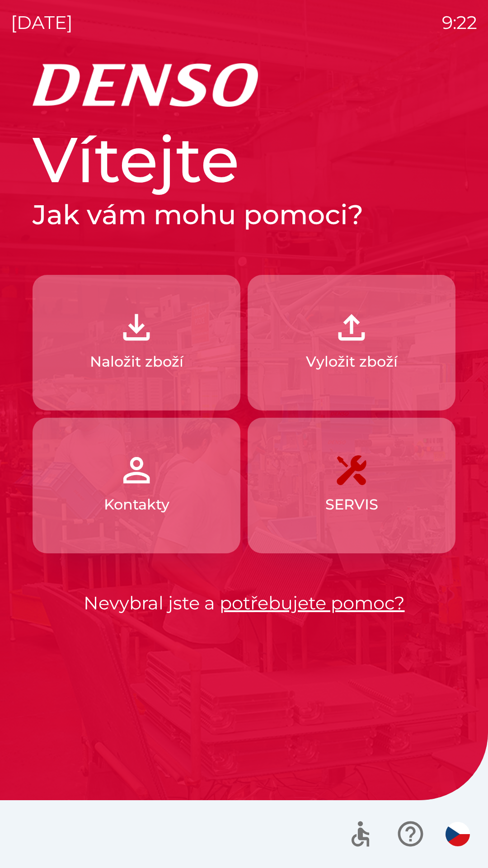 The image size is (488, 868). What do you see at coordinates (244, 159) in the screenshot?
I see `h1: Vítejte` at bounding box center [244, 159].